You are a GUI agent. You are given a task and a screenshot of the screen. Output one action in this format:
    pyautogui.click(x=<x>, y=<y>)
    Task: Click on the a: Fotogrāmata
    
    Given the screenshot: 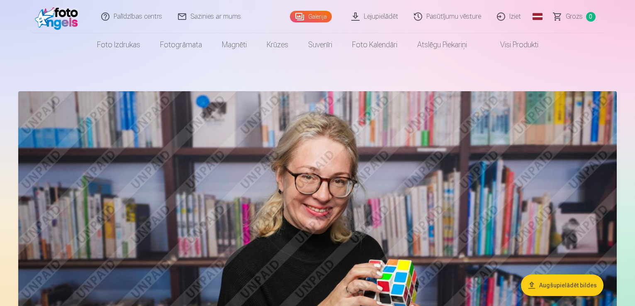 What is the action you would take?
    pyautogui.click(x=181, y=45)
    